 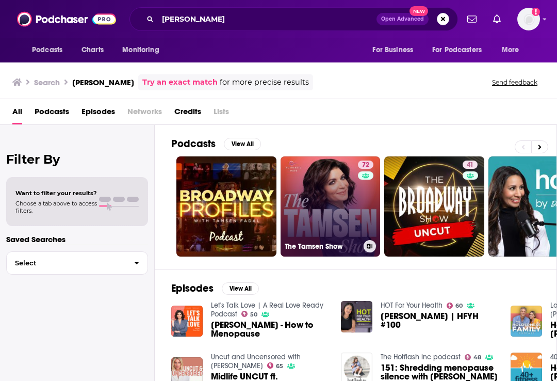 I want to click on img: How To Menopause with Tamsen Fadal, so click(x=526, y=321).